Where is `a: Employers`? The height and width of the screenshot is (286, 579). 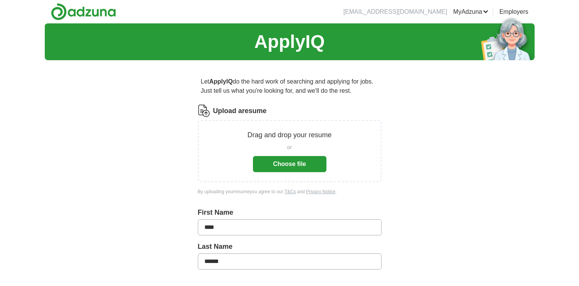
a: Employers is located at coordinates (514, 12).